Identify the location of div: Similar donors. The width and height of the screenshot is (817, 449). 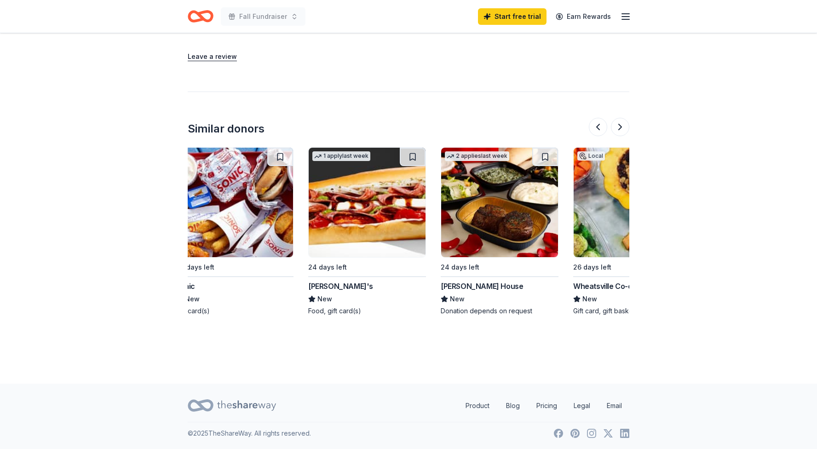
(226, 129).